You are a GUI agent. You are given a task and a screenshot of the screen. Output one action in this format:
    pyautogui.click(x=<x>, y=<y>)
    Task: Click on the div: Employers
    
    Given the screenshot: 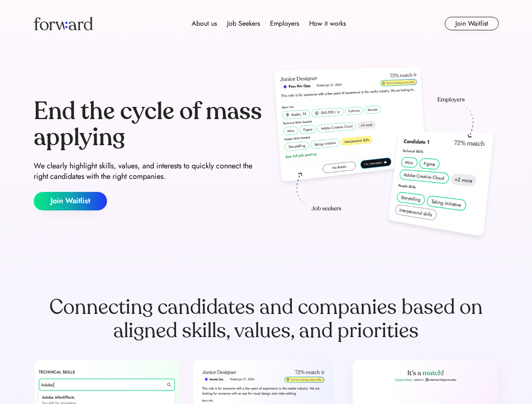 What is the action you would take?
    pyautogui.click(x=284, y=24)
    